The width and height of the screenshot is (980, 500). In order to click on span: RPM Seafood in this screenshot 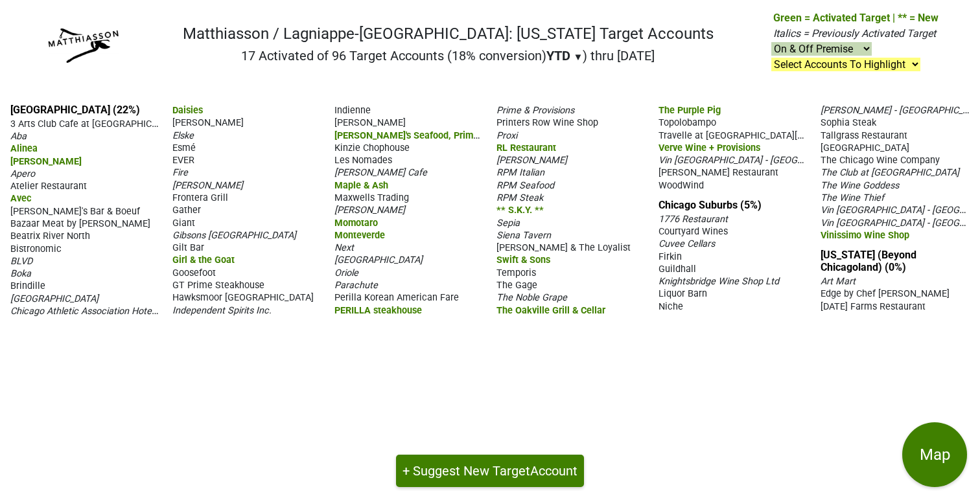, I will do `click(524, 186)`.